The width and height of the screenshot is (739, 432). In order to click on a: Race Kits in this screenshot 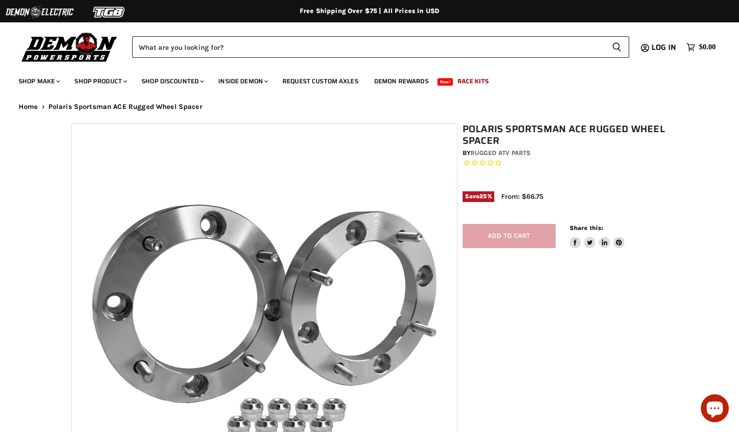, I will do `click(473, 81)`.